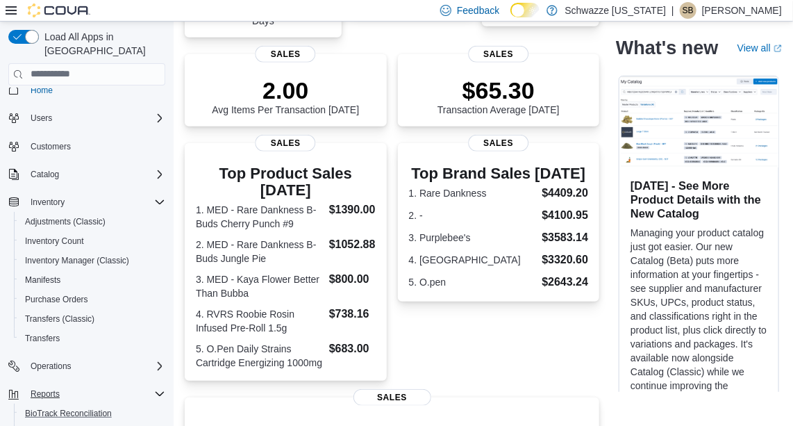  I want to click on img: Cova, so click(59, 10).